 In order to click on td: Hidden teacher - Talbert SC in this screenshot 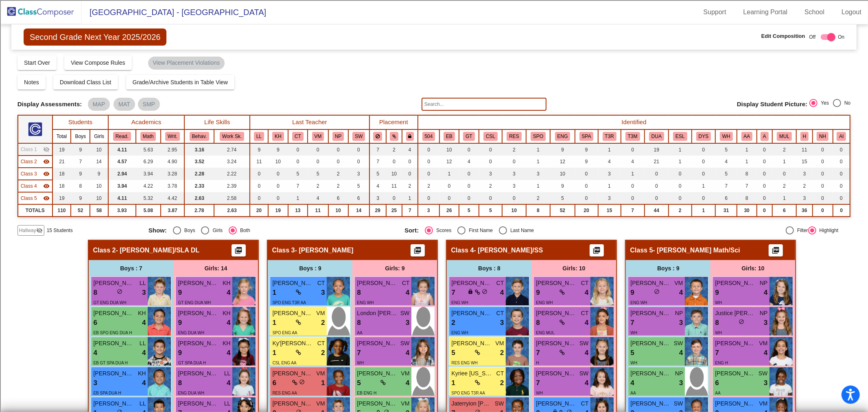, I will do `click(35, 174)`.